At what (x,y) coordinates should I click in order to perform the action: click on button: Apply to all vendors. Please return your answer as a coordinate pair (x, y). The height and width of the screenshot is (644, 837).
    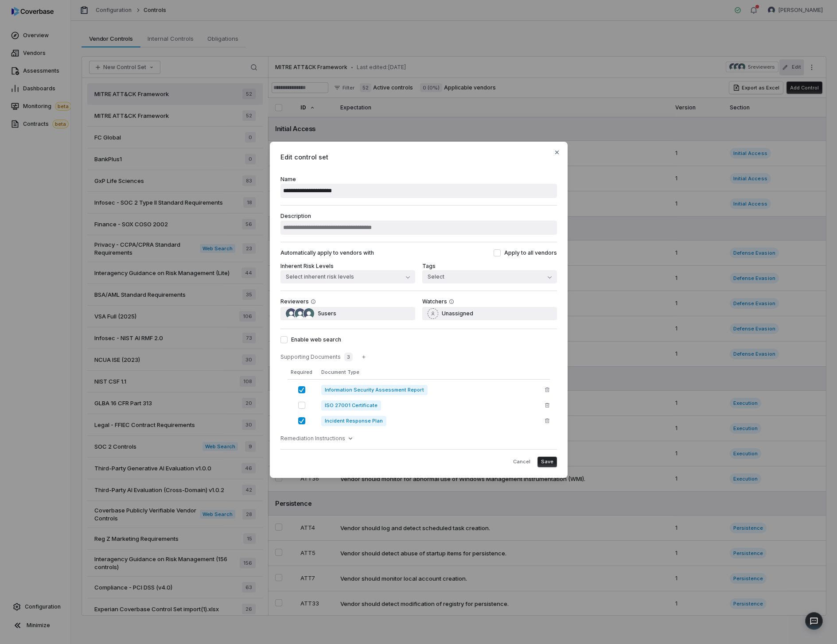
    Looking at the image, I should click on (497, 253).